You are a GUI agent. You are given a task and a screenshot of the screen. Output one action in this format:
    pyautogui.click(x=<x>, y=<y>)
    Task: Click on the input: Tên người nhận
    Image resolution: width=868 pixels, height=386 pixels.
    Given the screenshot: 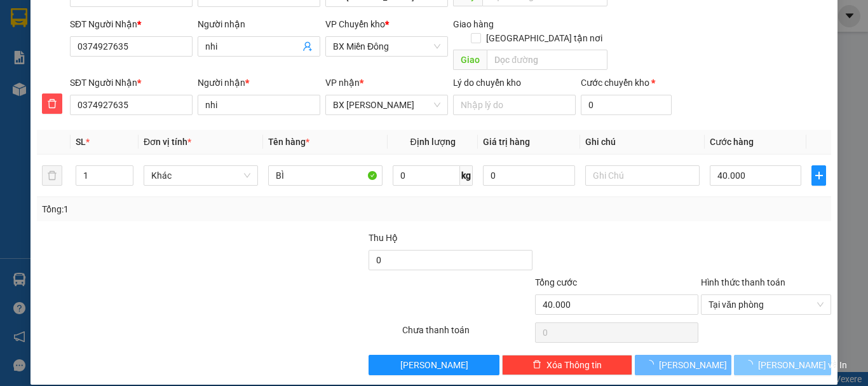 What is the action you would take?
    pyautogui.click(x=258, y=105)
    